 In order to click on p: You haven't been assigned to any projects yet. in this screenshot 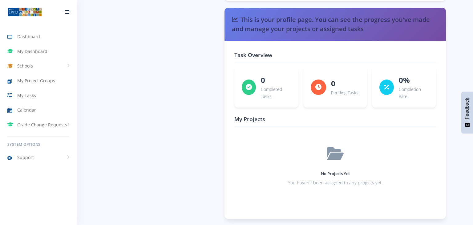, I will do `click(335, 183)`.